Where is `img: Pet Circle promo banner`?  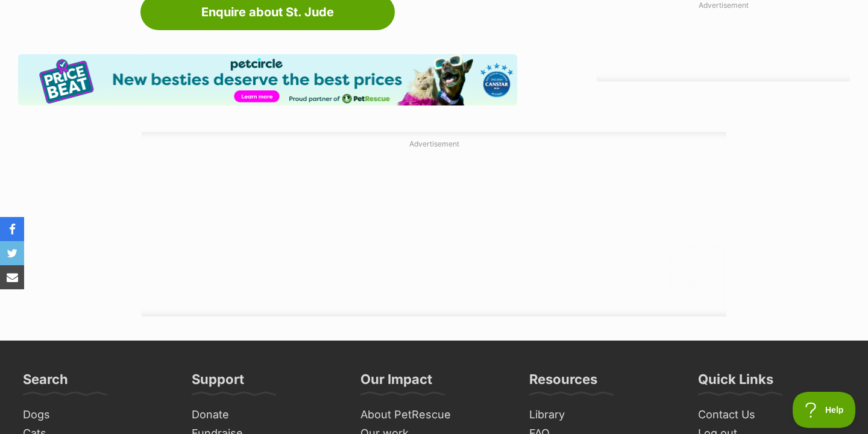
img: Pet Circle promo banner is located at coordinates (268, 79).